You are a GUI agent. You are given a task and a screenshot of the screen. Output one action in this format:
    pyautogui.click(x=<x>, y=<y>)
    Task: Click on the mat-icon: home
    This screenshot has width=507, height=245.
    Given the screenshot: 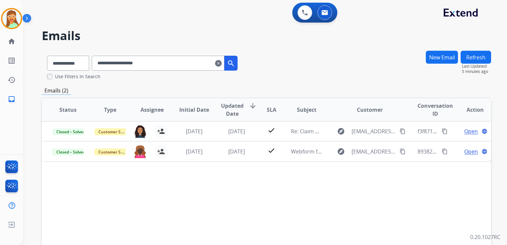 What is the action you would take?
    pyautogui.click(x=12, y=41)
    